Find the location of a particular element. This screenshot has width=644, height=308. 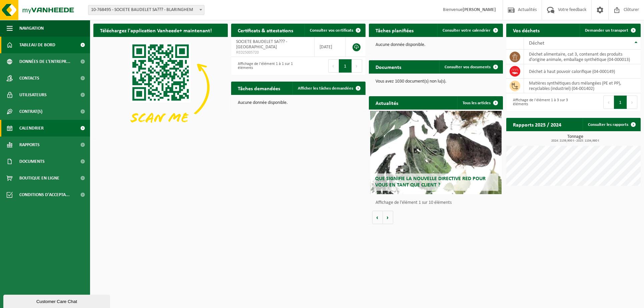

span: 2024: 2139,900 t - 2025: 1104,980 t is located at coordinates (575, 141).